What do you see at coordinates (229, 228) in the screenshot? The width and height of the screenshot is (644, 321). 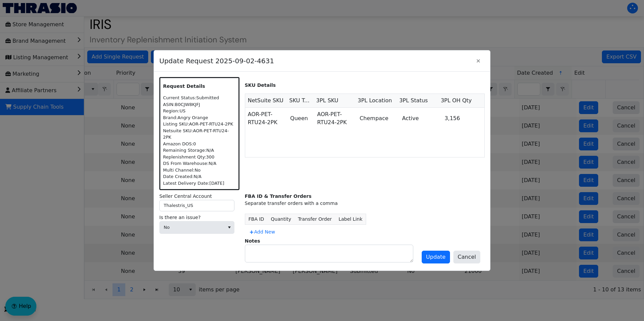 I see `button: select` at bounding box center [229, 228].